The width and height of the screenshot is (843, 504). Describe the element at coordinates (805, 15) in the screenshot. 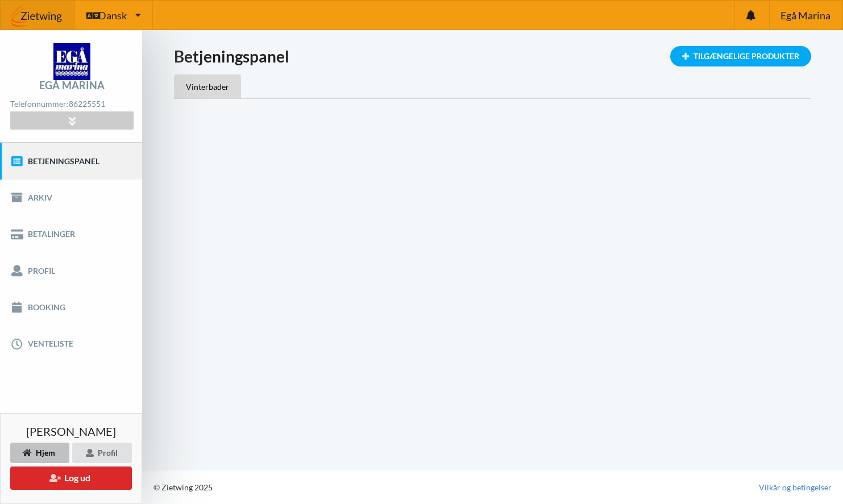

I see `span: Egå Marina` at that location.